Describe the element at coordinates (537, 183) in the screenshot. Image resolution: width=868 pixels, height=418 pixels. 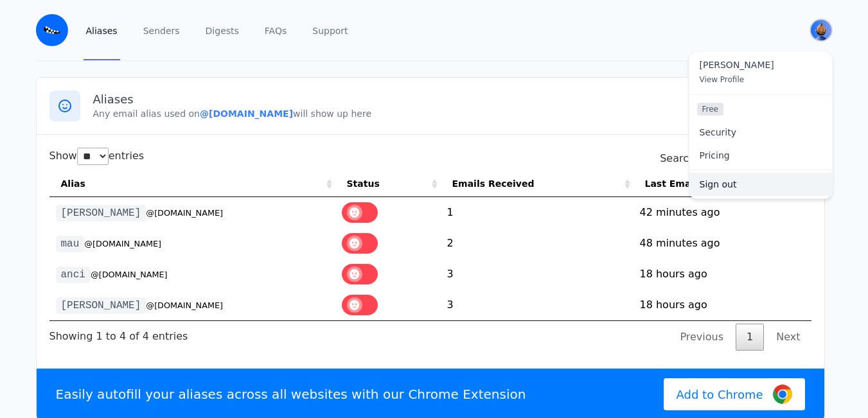
I see `th: Emails Received: activate to sort column ascending` at that location.